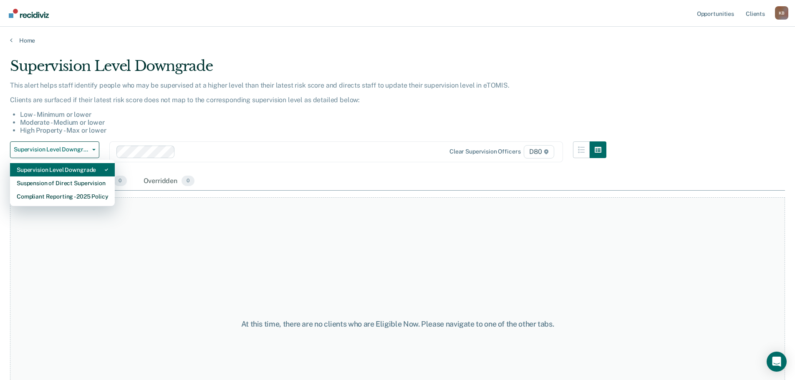 The width and height of the screenshot is (795, 380). Describe the element at coordinates (398, 324) in the screenshot. I see `div: At this time, there are no clients who are Eligible Now. Please navigate to one of the other tabs.` at that location.